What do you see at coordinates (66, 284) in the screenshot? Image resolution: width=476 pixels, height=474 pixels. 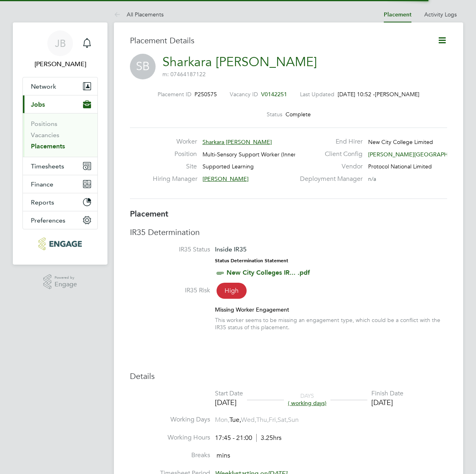 I see `span: Engage` at bounding box center [66, 284].